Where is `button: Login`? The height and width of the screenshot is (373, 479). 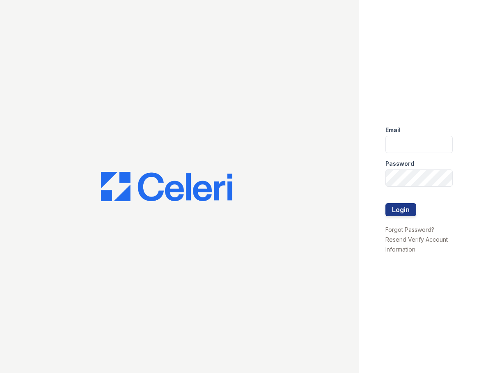
button: Login is located at coordinates (401, 210).